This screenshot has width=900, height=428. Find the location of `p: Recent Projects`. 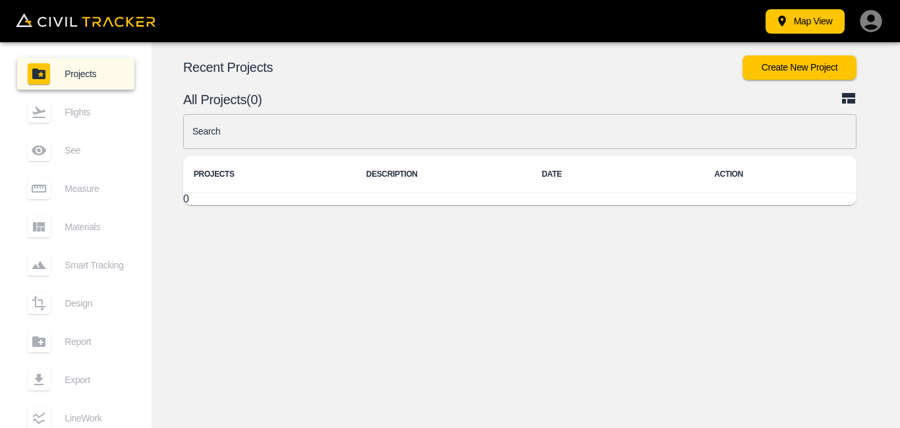

p: Recent Projects is located at coordinates (463, 67).